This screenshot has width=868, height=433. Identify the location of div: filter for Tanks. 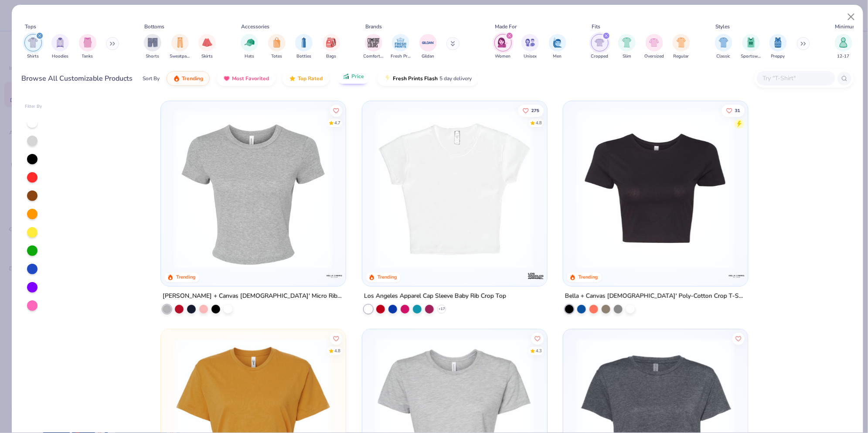
(88, 47).